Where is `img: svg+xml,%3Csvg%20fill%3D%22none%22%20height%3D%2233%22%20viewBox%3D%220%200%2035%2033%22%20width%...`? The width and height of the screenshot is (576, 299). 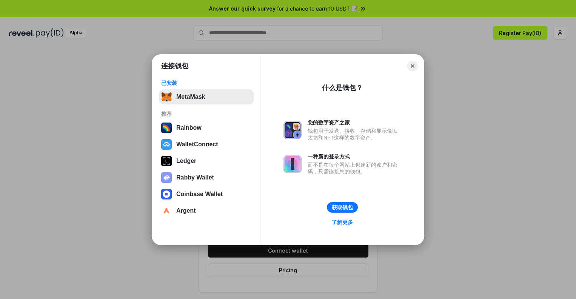
img: svg+xml,%3Csvg%20fill%3D%22none%22%20height%3D%2233%22%20viewBox%3D%220%200%2035%2033%22%20width%... is located at coordinates (166, 97).